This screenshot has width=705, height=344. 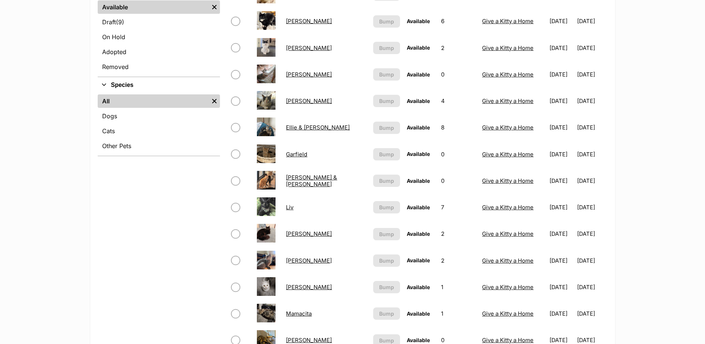 I want to click on a: Cats, so click(x=159, y=131).